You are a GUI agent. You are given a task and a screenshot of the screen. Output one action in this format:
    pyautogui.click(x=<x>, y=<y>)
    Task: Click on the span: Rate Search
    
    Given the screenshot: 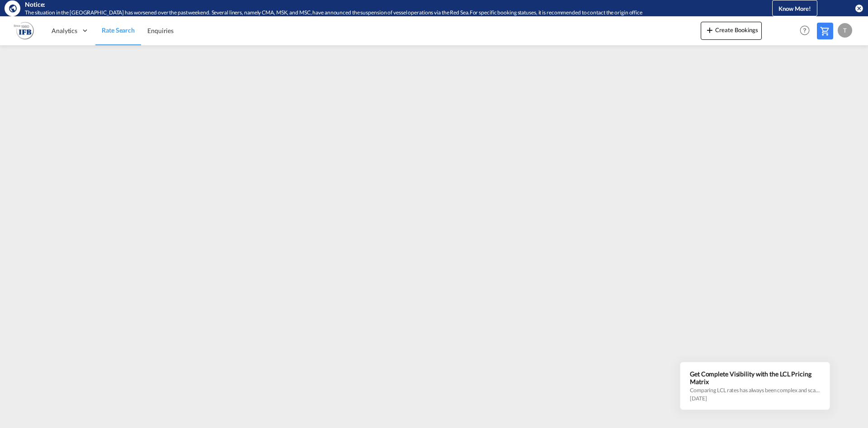 What is the action you would take?
    pyautogui.click(x=118, y=30)
    